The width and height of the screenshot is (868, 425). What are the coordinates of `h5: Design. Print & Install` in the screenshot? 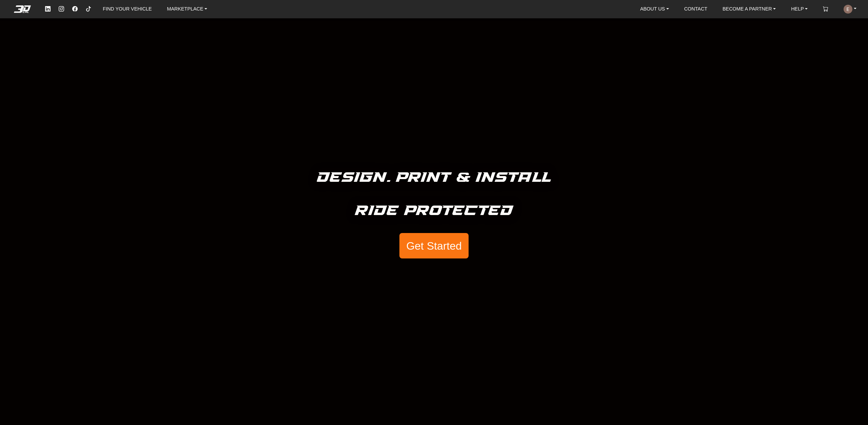 It's located at (434, 178).